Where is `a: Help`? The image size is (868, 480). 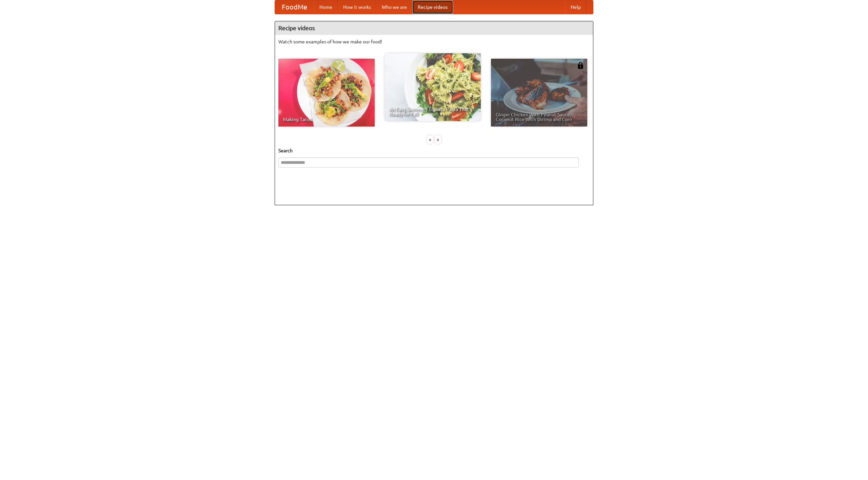 a: Help is located at coordinates (576, 7).